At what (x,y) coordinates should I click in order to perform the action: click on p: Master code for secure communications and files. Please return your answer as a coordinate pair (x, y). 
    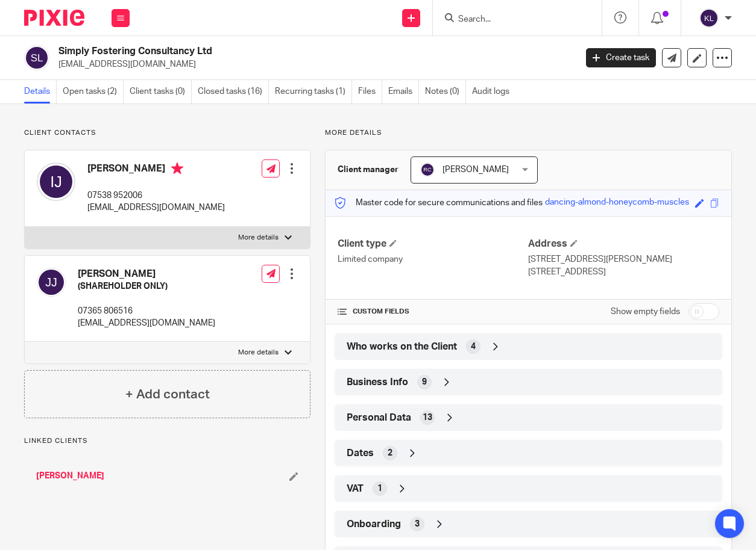
    Looking at the image, I should click on (438, 203).